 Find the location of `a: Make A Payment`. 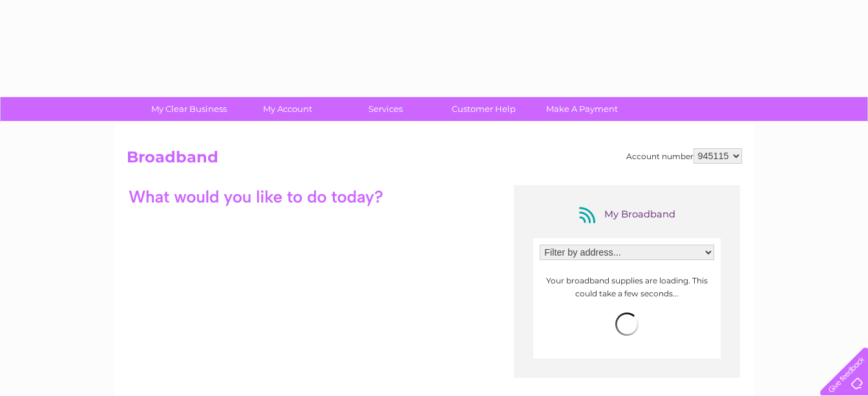

a: Make A Payment is located at coordinates (582, 109).